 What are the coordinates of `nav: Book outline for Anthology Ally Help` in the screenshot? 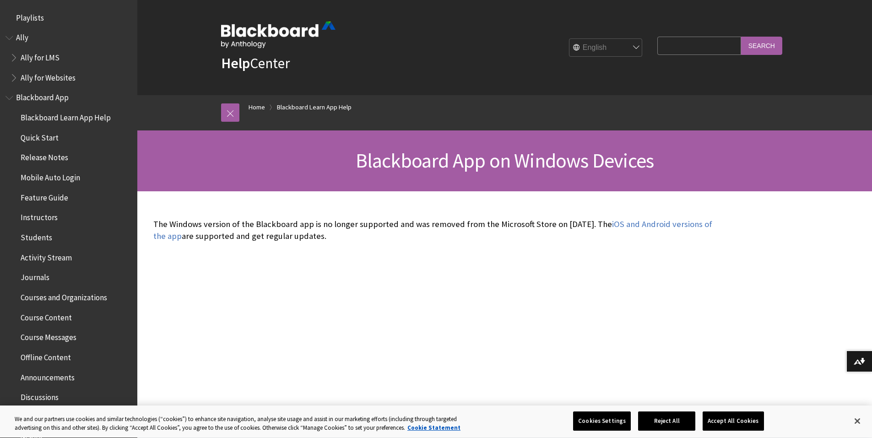 It's located at (69, 58).